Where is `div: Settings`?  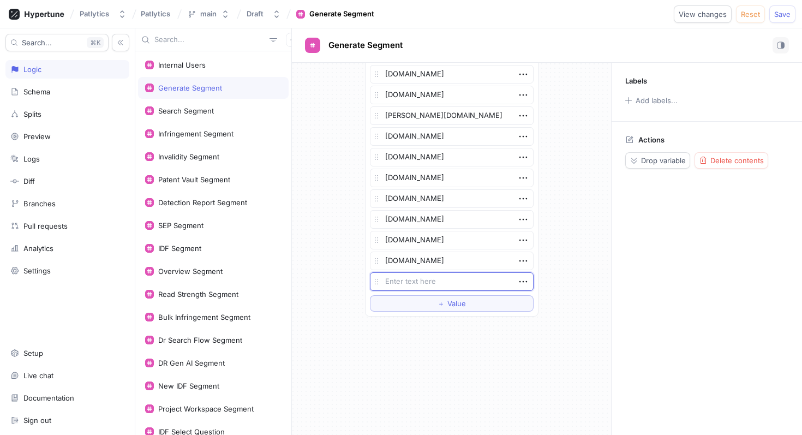 div: Settings is located at coordinates (37, 271).